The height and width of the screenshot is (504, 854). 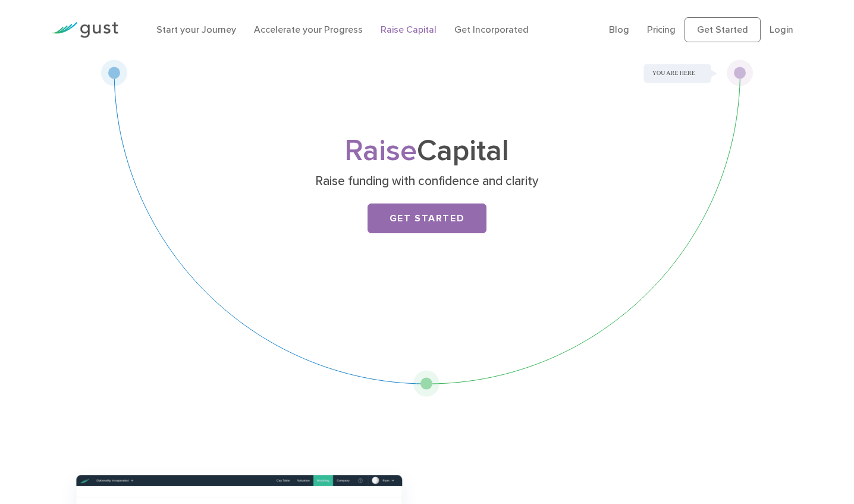 What do you see at coordinates (196, 29) in the screenshot?
I see `a: Start your Journey` at bounding box center [196, 29].